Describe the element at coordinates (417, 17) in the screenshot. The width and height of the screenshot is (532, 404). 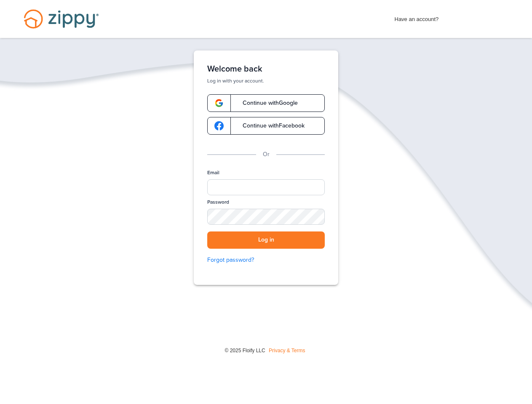
I see `span: Have an account?` at that location.